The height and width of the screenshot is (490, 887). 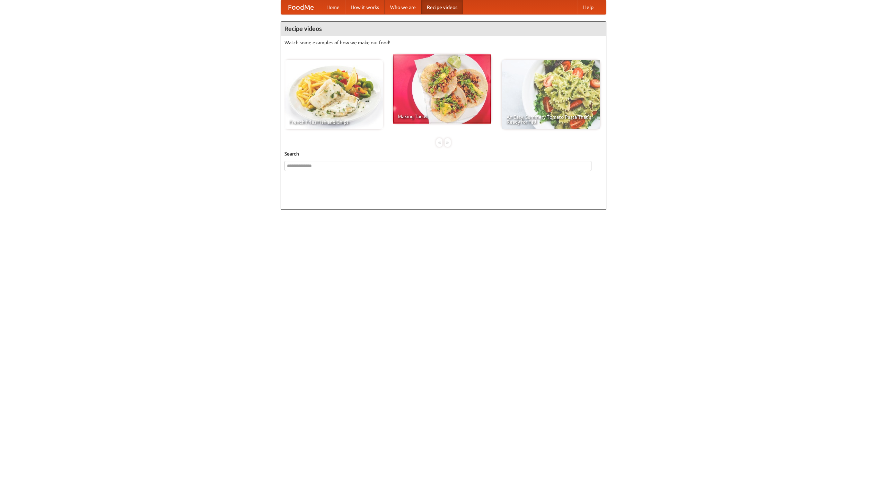 I want to click on span: French Fries Fish and Chips, so click(x=334, y=122).